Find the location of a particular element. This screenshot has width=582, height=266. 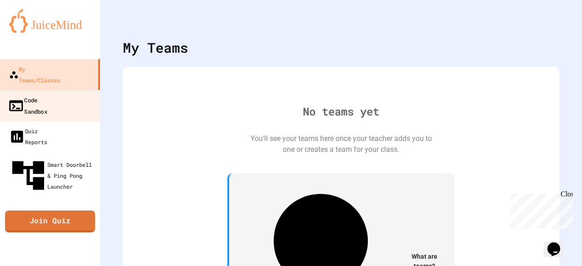

div: Code Sandbox is located at coordinates (27, 105).